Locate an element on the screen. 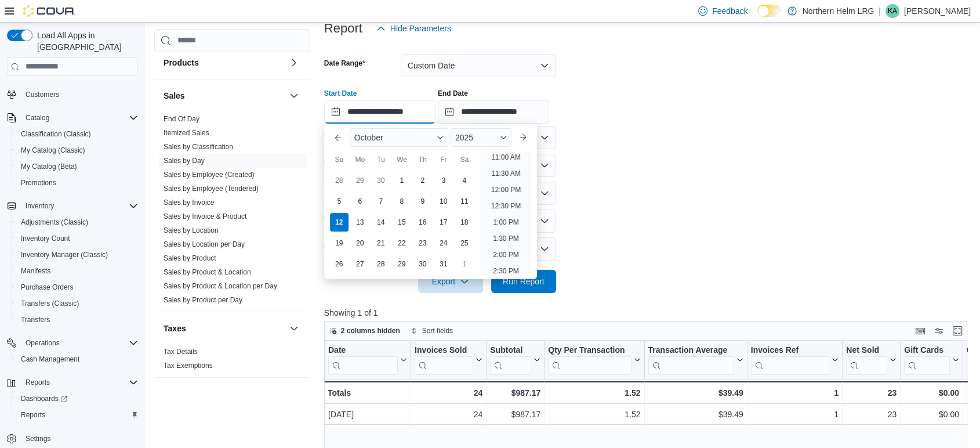 The image size is (980, 448). button: Sort fields is located at coordinates (432, 331).